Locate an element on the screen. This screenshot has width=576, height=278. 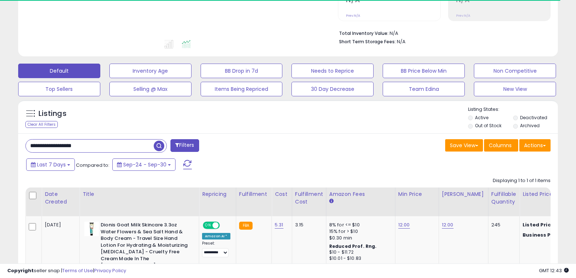
b: Dionis Goat Milk Skincare 3.3oz Water Flowers & Sea Salt Hand & Body Cream - Travel Size Hand Lot... is located at coordinates (145, 250).